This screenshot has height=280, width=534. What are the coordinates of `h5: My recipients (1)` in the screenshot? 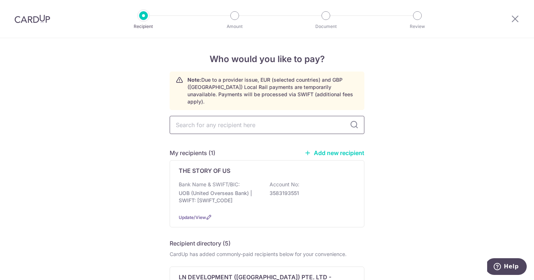 It's located at (192, 153).